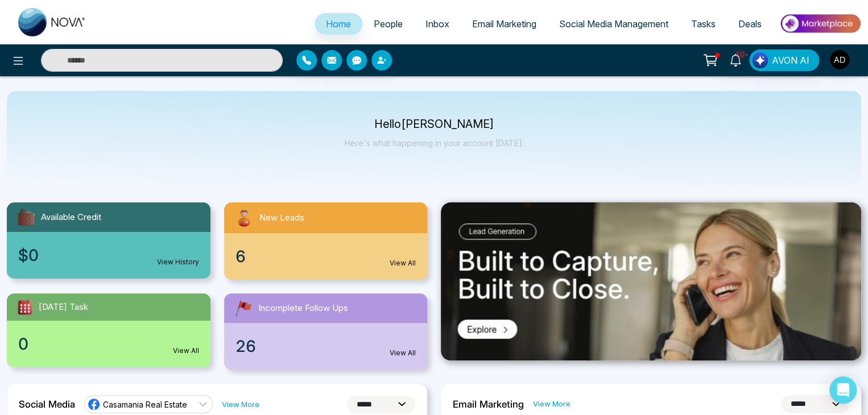 This screenshot has height=415, width=868. I want to click on a: Email Marketing, so click(504, 24).